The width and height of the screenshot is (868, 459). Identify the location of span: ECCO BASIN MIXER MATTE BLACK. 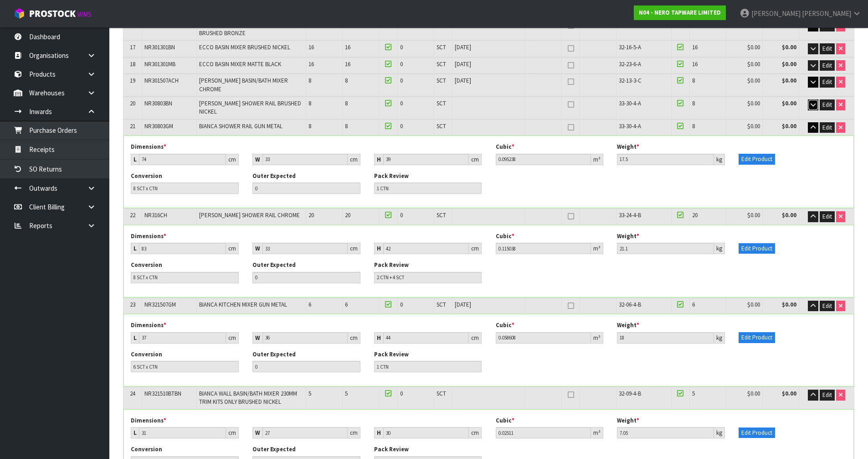
(240, 64).